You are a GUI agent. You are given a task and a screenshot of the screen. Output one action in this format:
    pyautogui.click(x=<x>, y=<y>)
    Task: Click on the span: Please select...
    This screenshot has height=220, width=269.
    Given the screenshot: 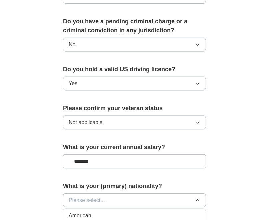 What is the action you would take?
    pyautogui.click(x=87, y=200)
    